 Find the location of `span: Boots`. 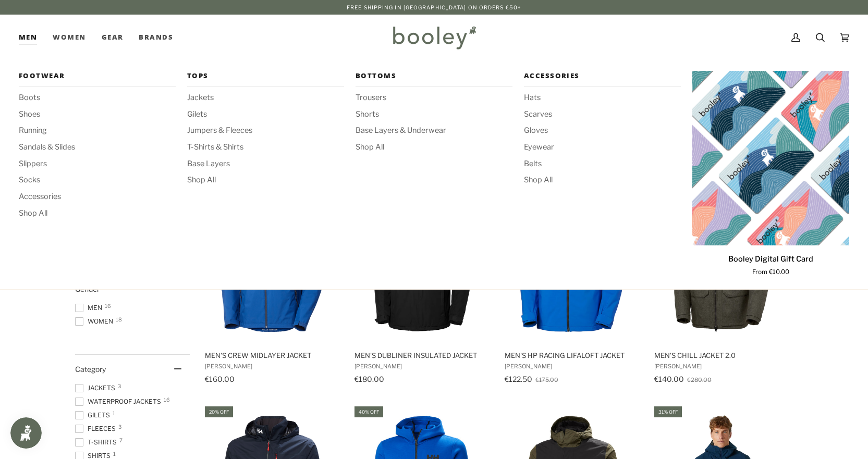

span: Boots is located at coordinates (97, 98).